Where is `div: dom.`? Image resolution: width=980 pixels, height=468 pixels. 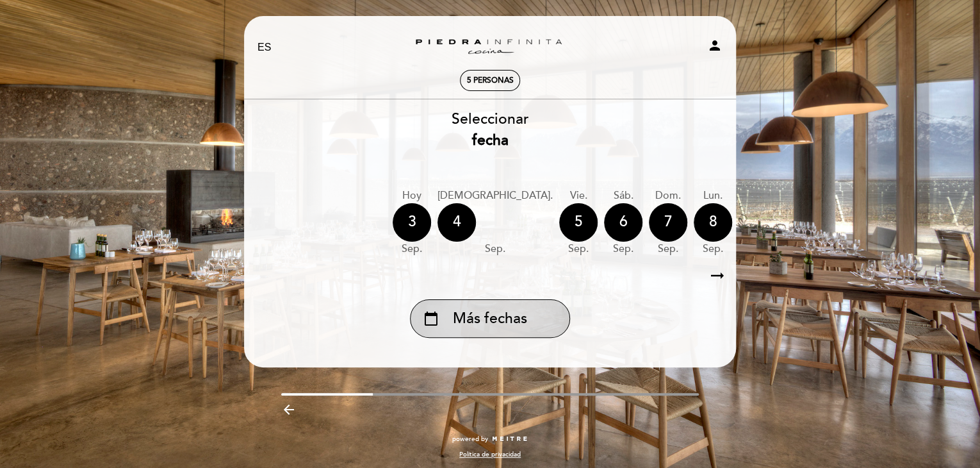
div: dom. is located at coordinates (668, 195).